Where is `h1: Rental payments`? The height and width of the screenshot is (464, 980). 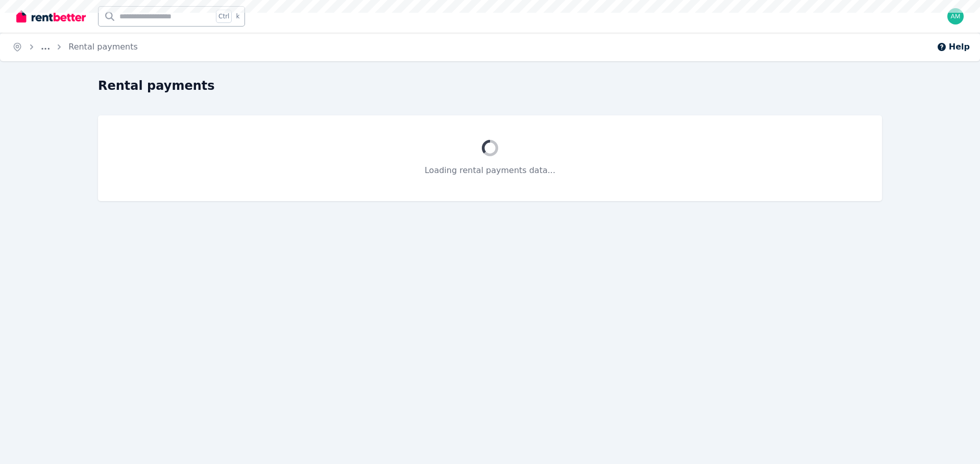
h1: Rental payments is located at coordinates (157, 86).